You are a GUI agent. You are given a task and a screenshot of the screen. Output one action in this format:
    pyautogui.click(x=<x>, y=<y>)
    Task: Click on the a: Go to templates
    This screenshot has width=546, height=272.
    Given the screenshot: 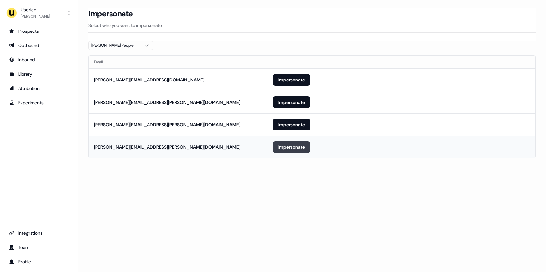 What is the action you would take?
    pyautogui.click(x=39, y=74)
    